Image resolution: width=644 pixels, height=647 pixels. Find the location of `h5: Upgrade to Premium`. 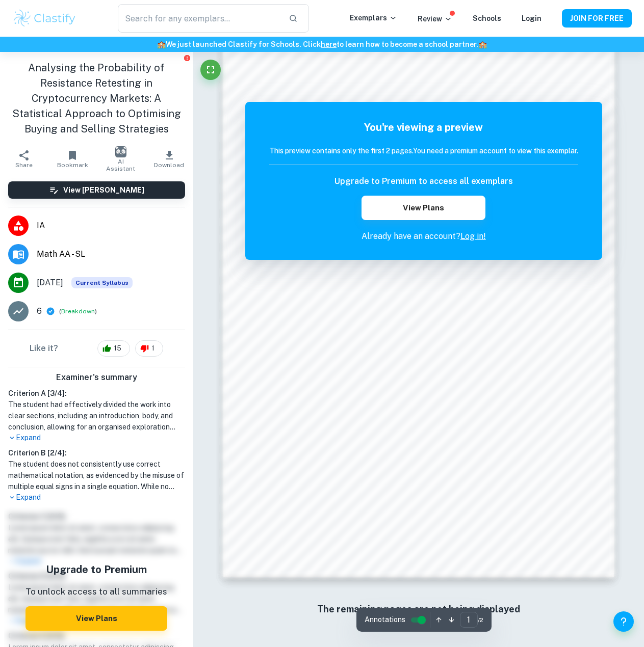

h5: Upgrade to Premium is located at coordinates (97, 570).